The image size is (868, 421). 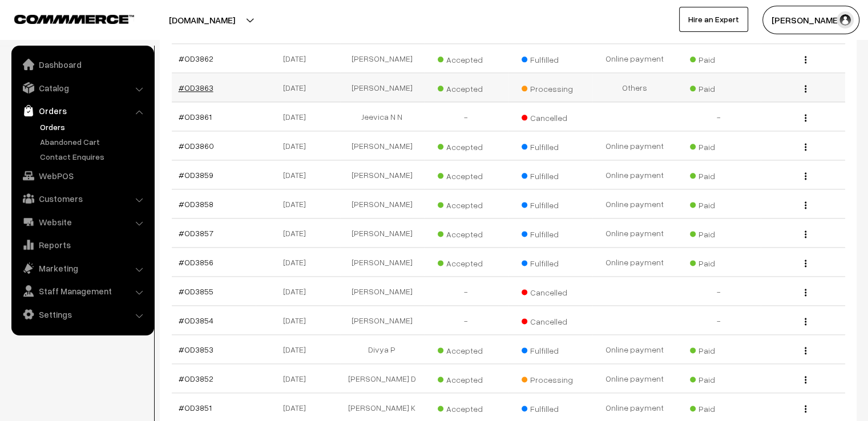 I want to click on a: Contact Enquires, so click(x=94, y=156).